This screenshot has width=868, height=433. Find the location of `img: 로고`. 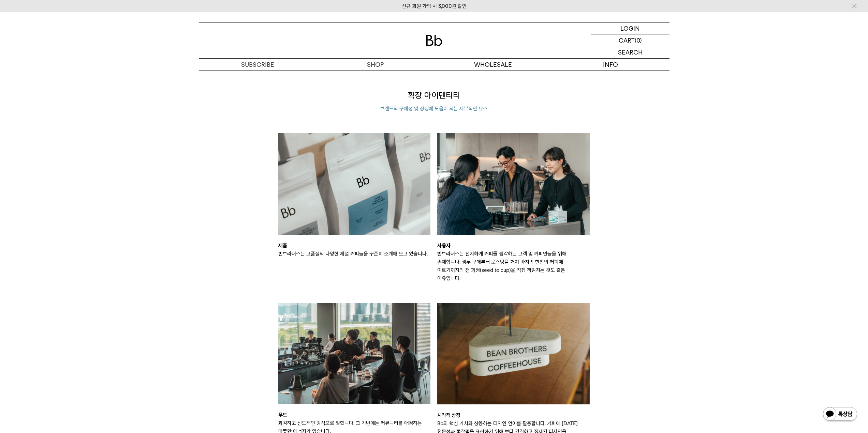

img: 로고 is located at coordinates (434, 40).